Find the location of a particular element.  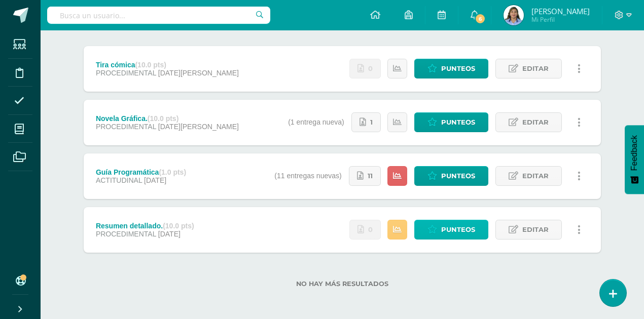

span: 11 is located at coordinates (370, 175).